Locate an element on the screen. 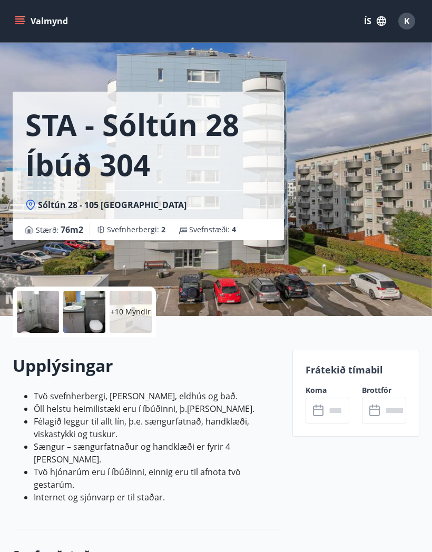  button: ÍS is located at coordinates (375, 21).